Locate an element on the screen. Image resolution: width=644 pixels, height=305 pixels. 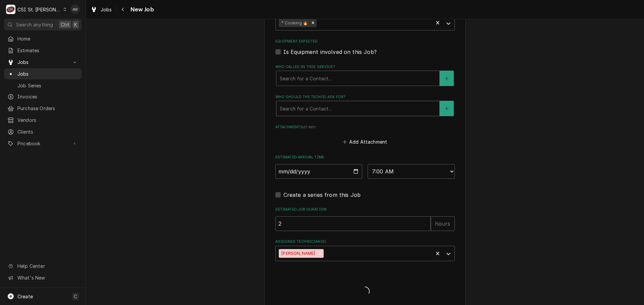
span: K is located at coordinates (75, 24).